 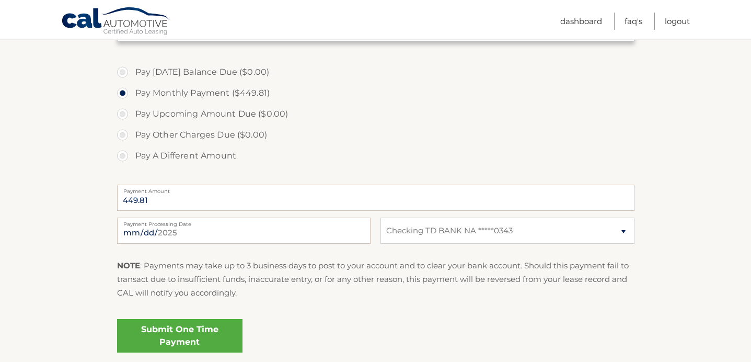 I want to click on a: Cal Automotive, so click(x=116, y=22).